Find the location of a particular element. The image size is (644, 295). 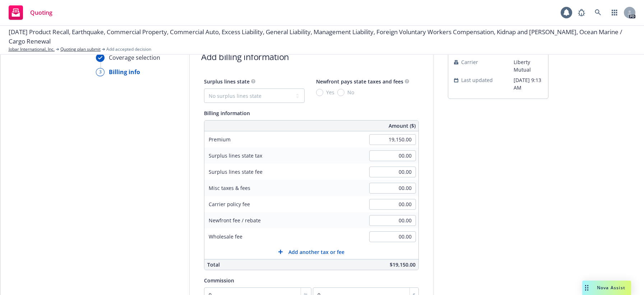

span: Carrier is located at coordinates (469, 62).